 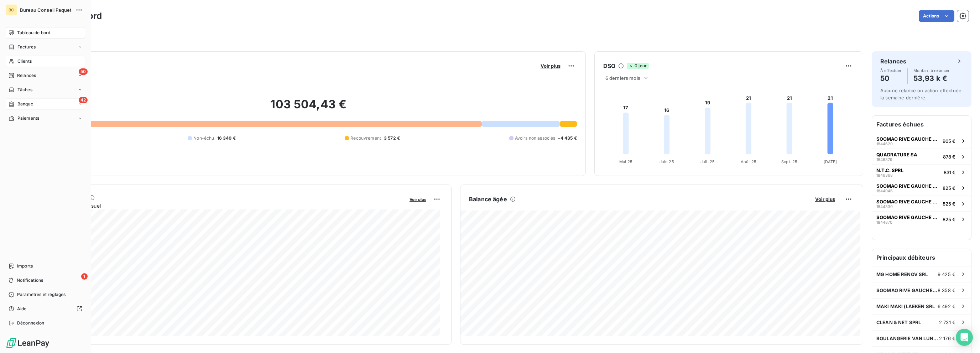 I want to click on h6: Factures échues, so click(x=922, y=124).